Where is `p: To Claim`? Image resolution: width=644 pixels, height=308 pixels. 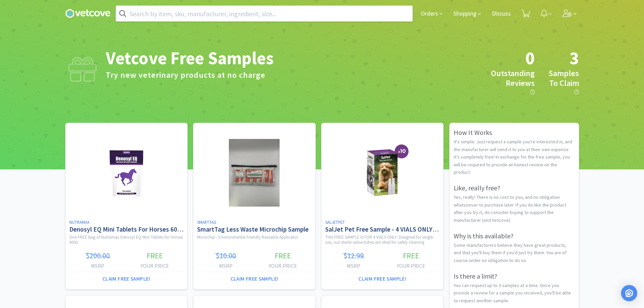
p: To Claim is located at coordinates (564, 83).